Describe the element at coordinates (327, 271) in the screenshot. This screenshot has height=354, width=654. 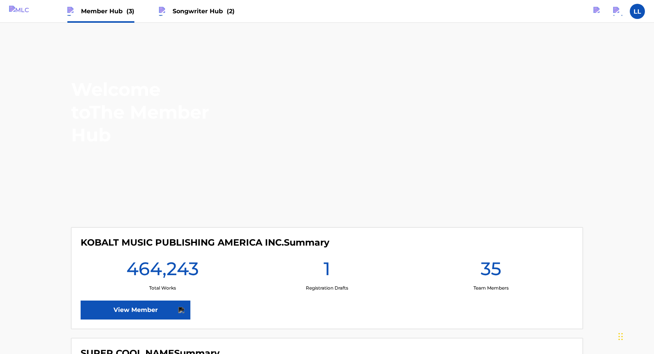
I see `h1: 1` at that location.